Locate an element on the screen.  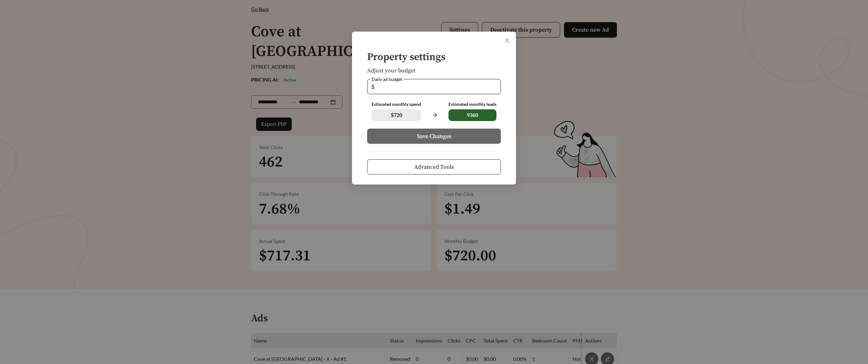
span: close is located at coordinates (507, 41).